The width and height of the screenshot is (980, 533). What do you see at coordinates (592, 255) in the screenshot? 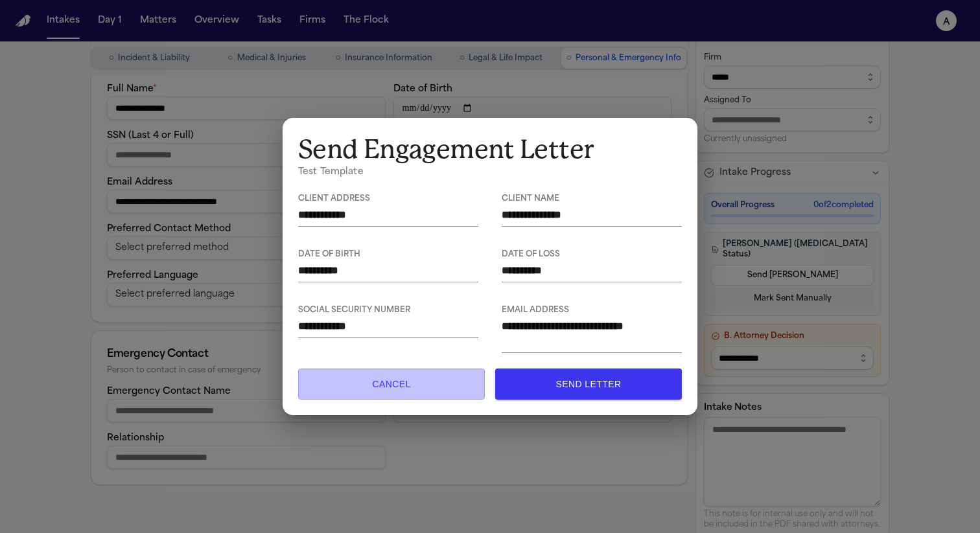
I see `span: Date of Loss` at bounding box center [592, 255].